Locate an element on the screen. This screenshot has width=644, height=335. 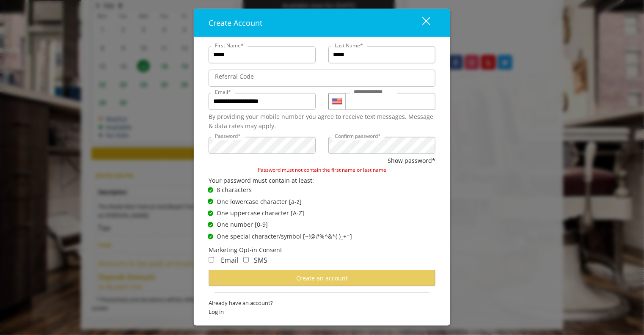
button: close dialog is located at coordinates (421, 22).